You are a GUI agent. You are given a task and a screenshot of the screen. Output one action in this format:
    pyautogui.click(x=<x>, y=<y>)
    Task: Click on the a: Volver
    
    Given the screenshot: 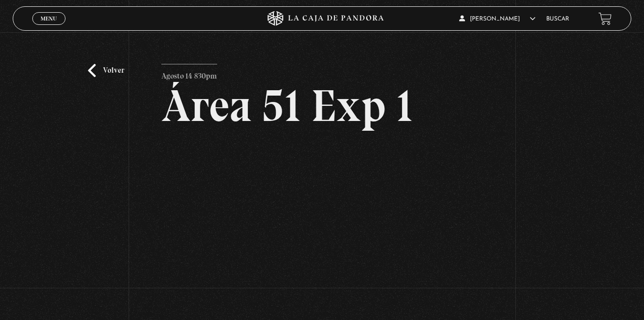 What is the action you would take?
    pyautogui.click(x=106, y=70)
    